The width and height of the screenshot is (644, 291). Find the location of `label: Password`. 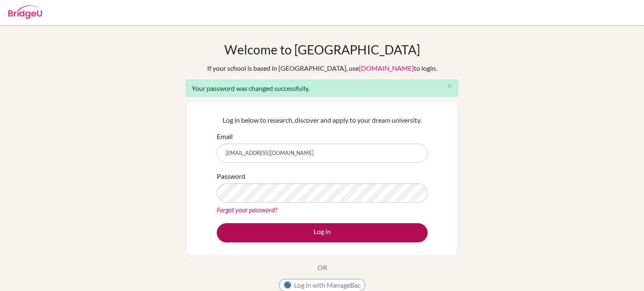

label: Password is located at coordinates (231, 177).